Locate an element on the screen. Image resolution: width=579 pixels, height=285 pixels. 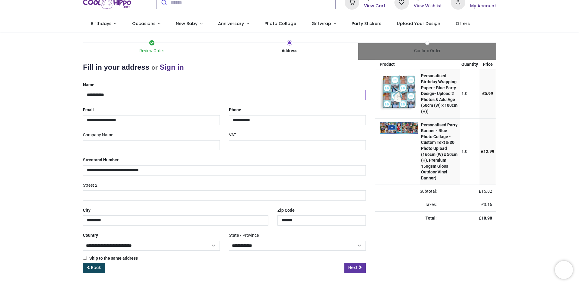
label: City is located at coordinates (87, 211).